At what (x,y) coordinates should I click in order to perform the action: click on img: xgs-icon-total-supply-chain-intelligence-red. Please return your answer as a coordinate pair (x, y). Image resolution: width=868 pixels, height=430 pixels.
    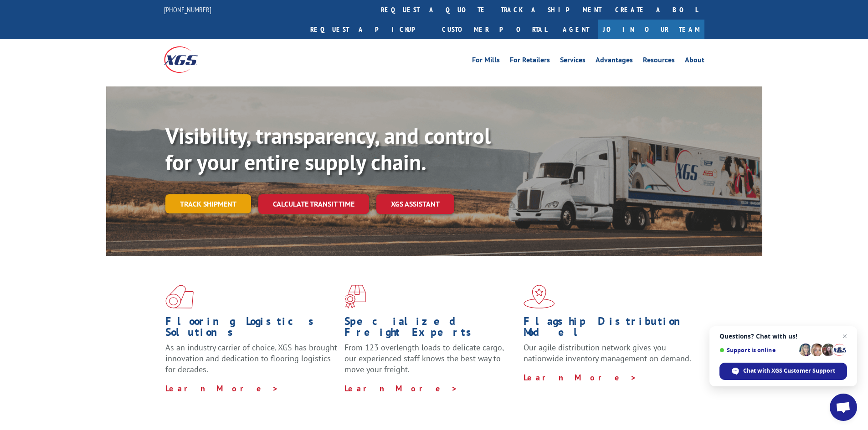
    Looking at the image, I should click on (179, 297).